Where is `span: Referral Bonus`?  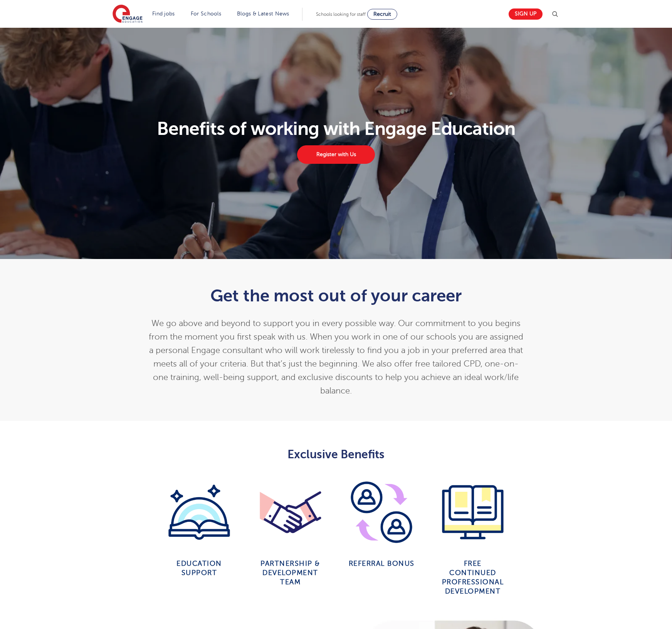 span: Referral Bonus is located at coordinates (382, 563).